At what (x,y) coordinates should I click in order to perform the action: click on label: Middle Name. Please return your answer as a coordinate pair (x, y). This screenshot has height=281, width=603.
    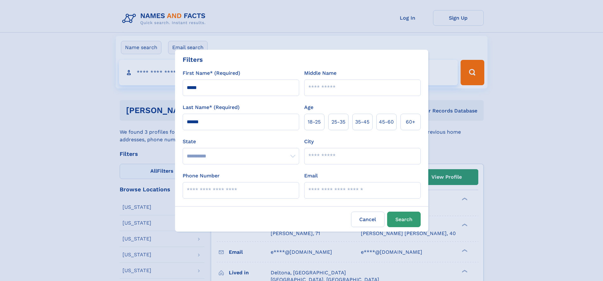
    Looking at the image, I should click on (320, 73).